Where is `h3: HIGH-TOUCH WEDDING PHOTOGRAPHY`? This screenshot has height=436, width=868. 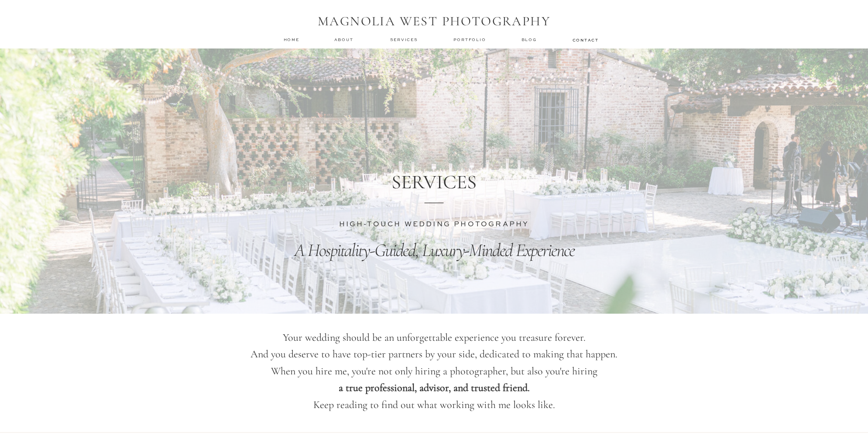 h3: HIGH-TOUCH WEDDING PHOTOGRAPHY is located at coordinates (434, 224).